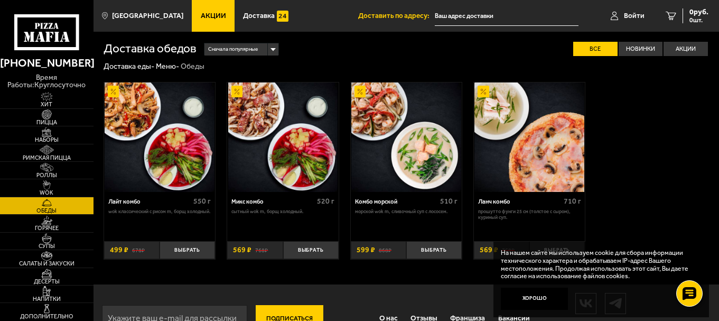 This screenshot has height=321, width=719. Describe the element at coordinates (192, 67) in the screenshot. I see `div: Обеды` at that location.